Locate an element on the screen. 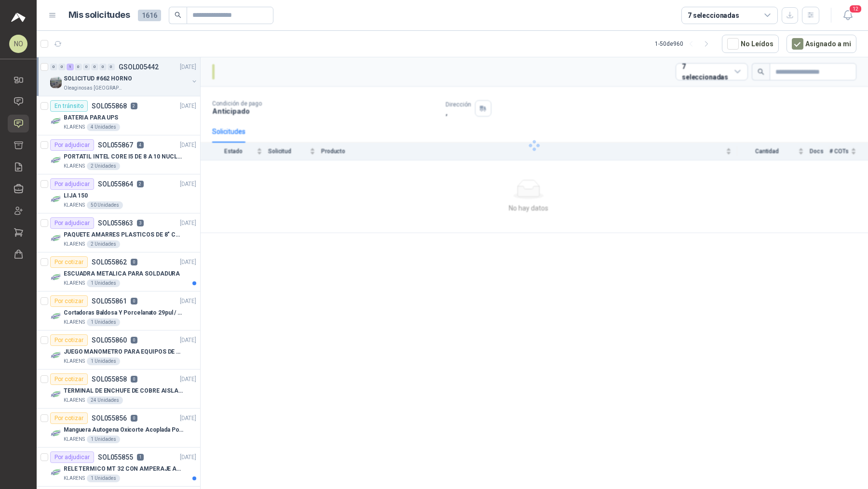 The width and height of the screenshot is (868, 489). p: SOL055858 is located at coordinates (109, 380).